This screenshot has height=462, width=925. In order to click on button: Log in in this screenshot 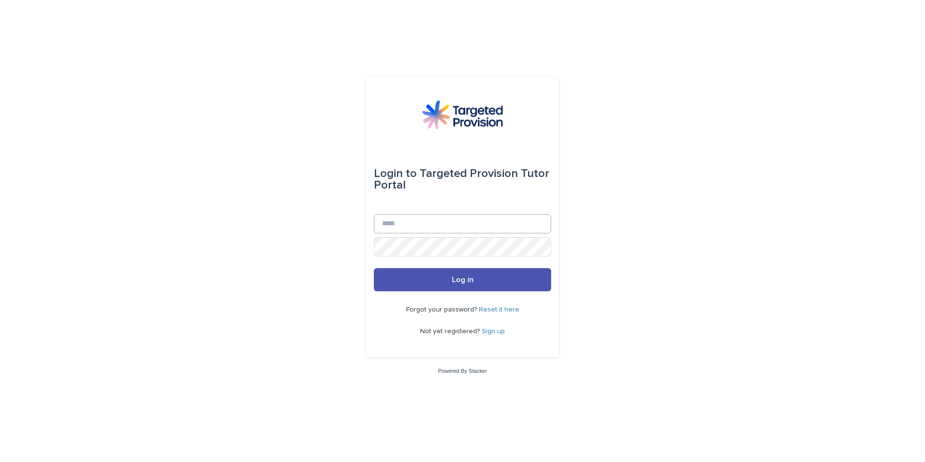, I will do `click(463, 279)`.